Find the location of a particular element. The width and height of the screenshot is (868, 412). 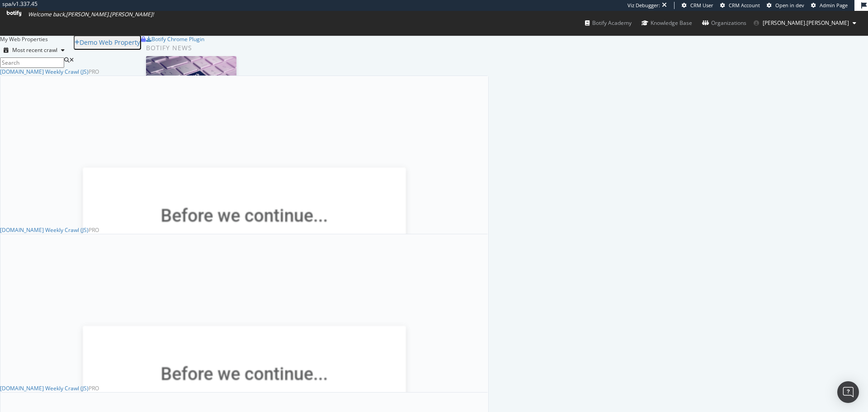

span: CRM User is located at coordinates (701, 5).